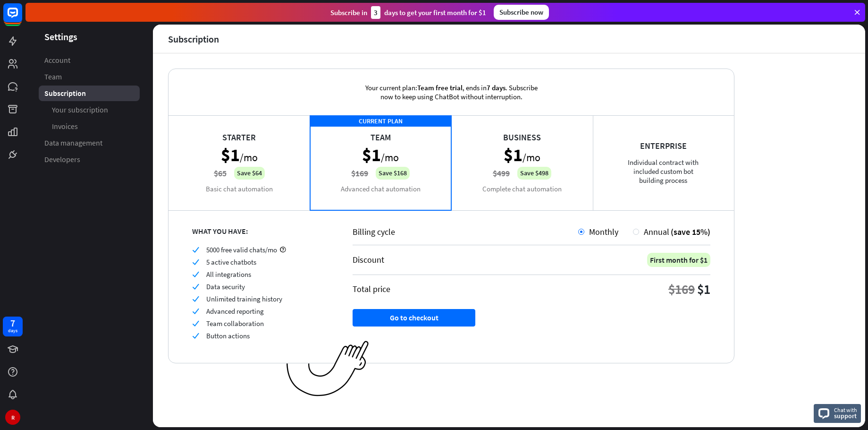 The width and height of the screenshot is (868, 430). What do you see at coordinates (57, 60) in the screenshot?
I see `span: Account` at bounding box center [57, 60].